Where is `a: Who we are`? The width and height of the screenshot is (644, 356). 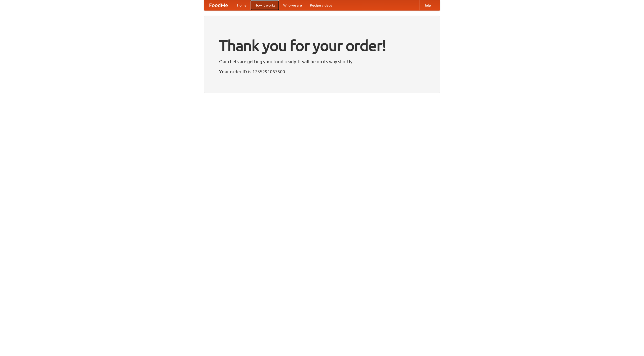 a: Who we are is located at coordinates (292, 5).